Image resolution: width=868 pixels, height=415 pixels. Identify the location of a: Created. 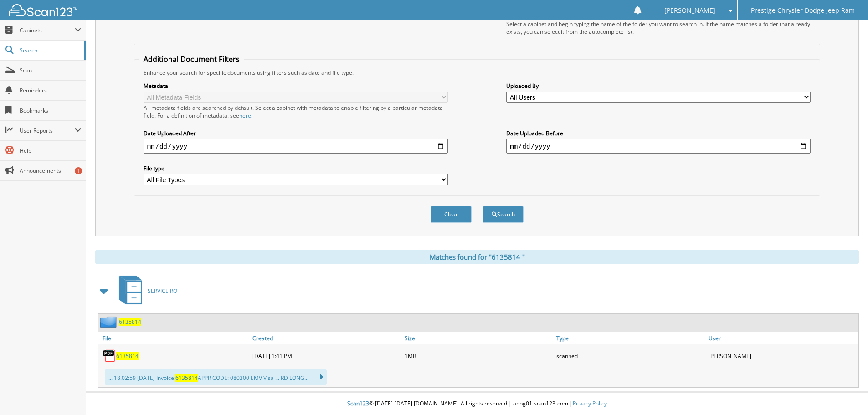
(326, 338).